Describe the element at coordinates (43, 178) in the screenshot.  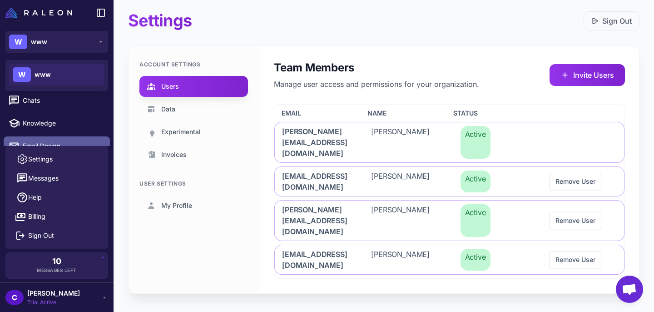
I see `span: Messages` at that location.